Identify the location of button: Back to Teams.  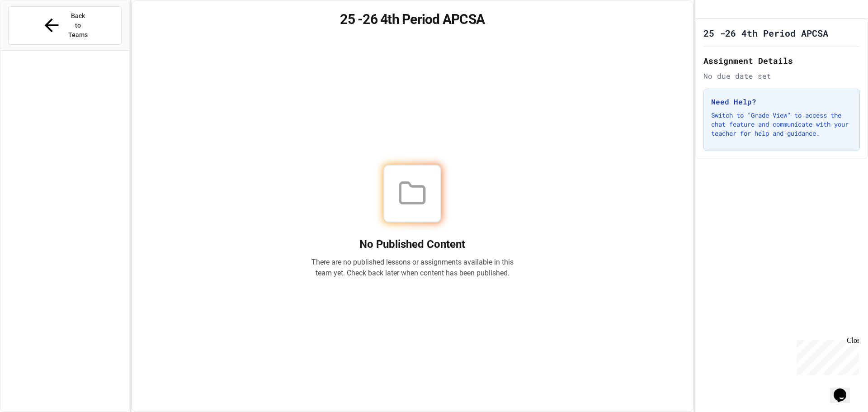
(65, 25).